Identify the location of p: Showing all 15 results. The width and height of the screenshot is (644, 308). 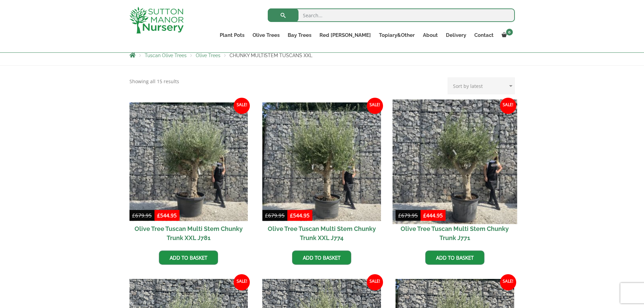
(154, 81).